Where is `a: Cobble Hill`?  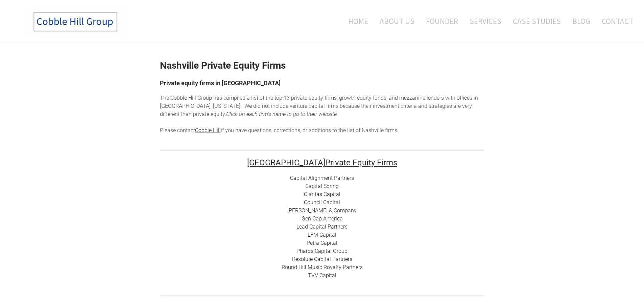
a: Cobble Hill is located at coordinates (208, 130).